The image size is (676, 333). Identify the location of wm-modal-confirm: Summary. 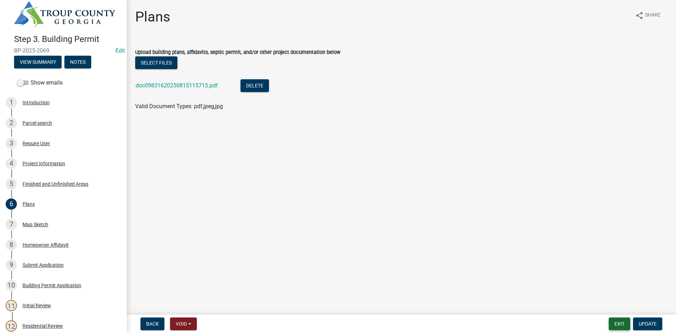
(38, 62).